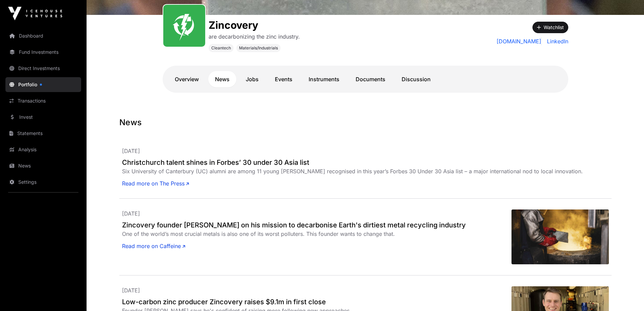 The width and height of the screenshot is (644, 311). What do you see at coordinates (365, 162) in the screenshot?
I see `h2: Christchurch talent shines in Forbes’ 30 under 30 Asia list` at bounding box center [365, 162].